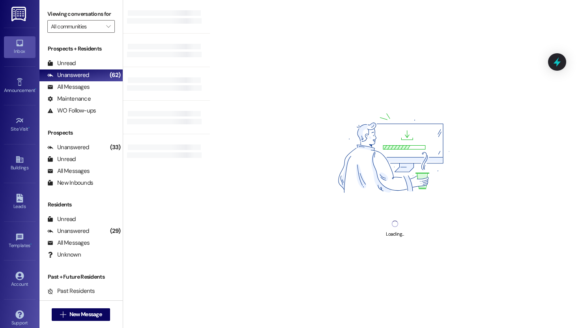  What do you see at coordinates (81, 315) in the screenshot?
I see `button: New Message` at bounding box center [81, 315].